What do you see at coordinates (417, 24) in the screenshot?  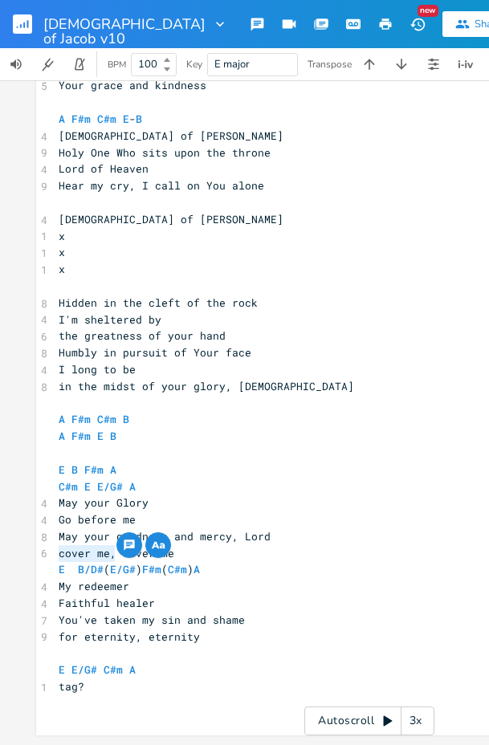 I see `button: New` at bounding box center [417, 24].